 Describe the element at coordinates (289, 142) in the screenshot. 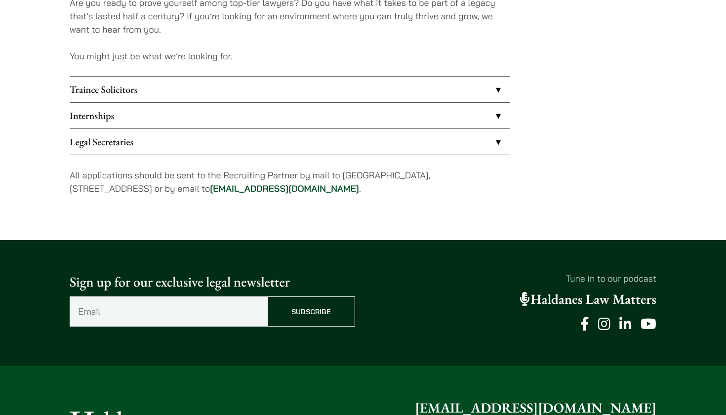

I see `a: Legal Secretaries` at that location.